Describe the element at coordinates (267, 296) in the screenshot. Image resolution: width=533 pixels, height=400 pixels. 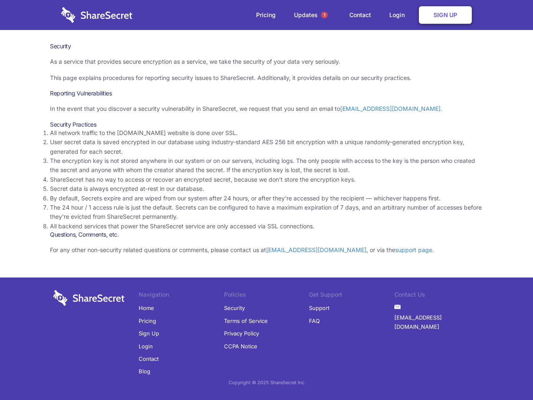
I see `li: Policies` at that location.